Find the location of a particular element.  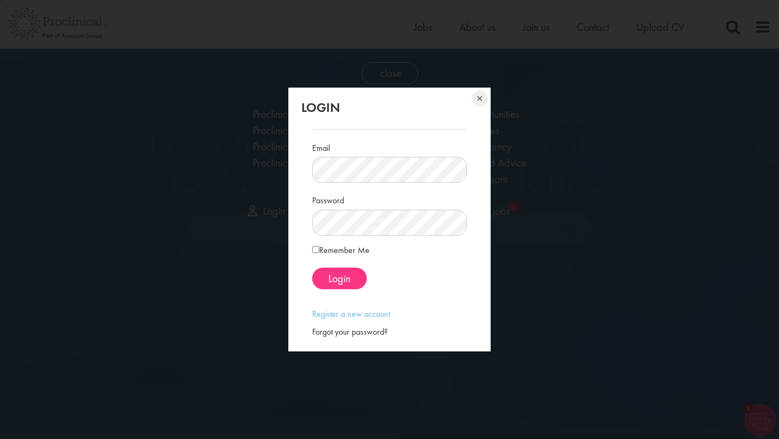

button: Login is located at coordinates (339, 279).